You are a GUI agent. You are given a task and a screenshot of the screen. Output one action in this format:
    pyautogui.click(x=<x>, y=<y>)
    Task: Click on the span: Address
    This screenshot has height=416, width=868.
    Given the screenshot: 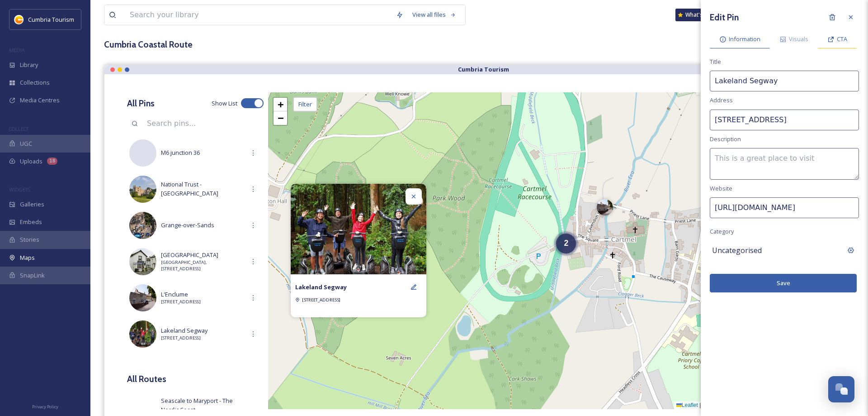 What is the action you would take?
    pyautogui.click(x=721, y=100)
    